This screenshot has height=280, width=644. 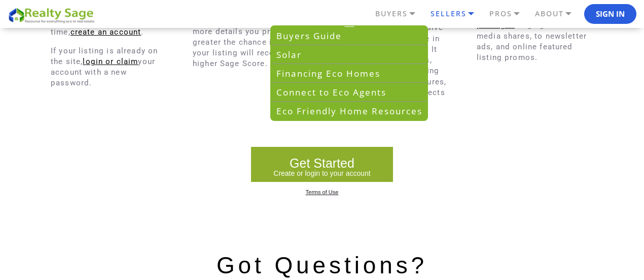 I want to click on a: Financing Eco Homes, so click(x=349, y=73).